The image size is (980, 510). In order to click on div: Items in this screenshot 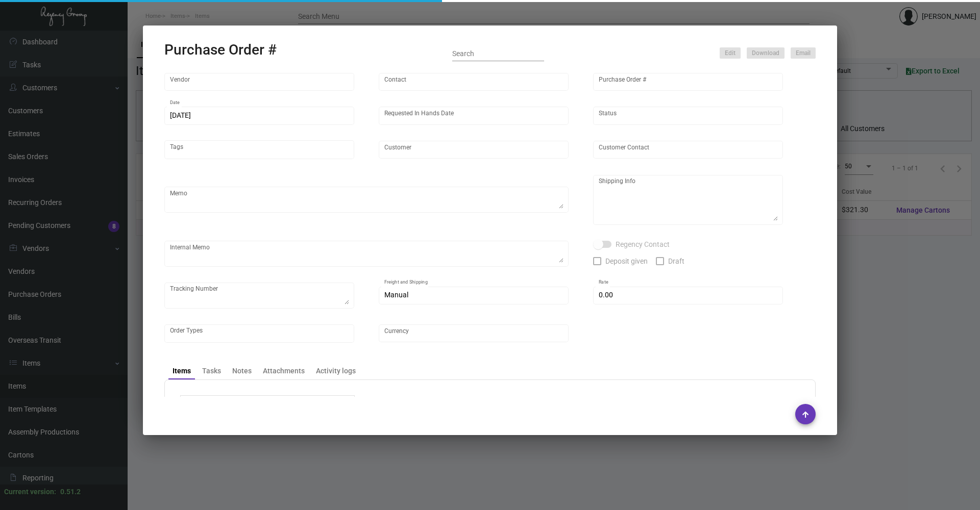, I will do `click(182, 371)`.